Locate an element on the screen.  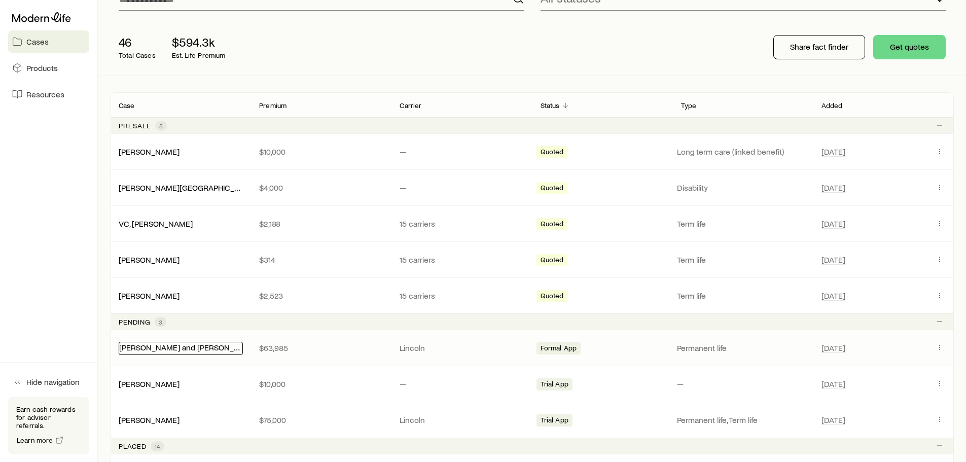
p: $594.3k is located at coordinates (199, 42).